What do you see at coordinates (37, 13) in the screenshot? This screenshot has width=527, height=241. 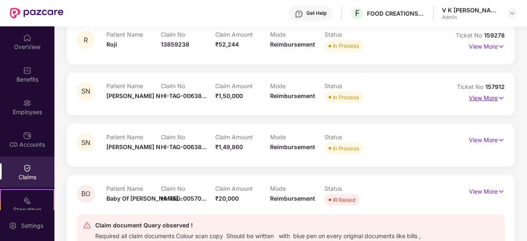 I see `img: New Pazcare Logo` at bounding box center [37, 13].